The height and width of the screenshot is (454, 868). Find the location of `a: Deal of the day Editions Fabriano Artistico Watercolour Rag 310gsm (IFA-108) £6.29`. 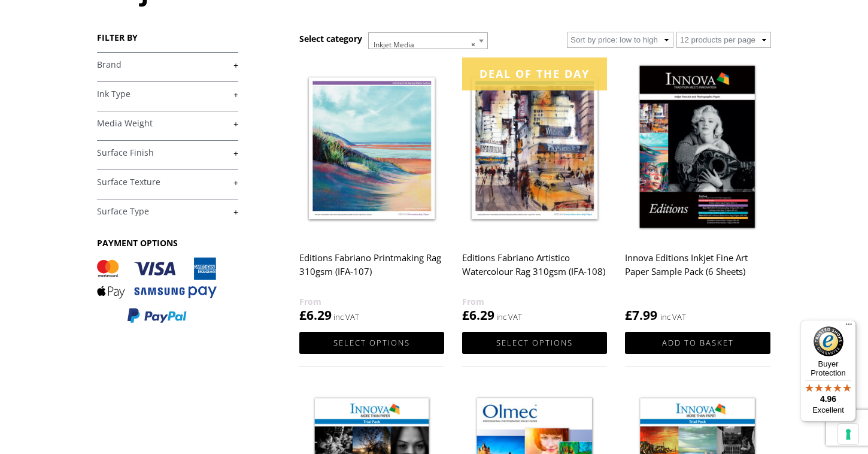

a: Deal of the day Editions Fabriano Artistico Watercolour Rag 310gsm (IFA-108) £6.29 is located at coordinates (534, 190).